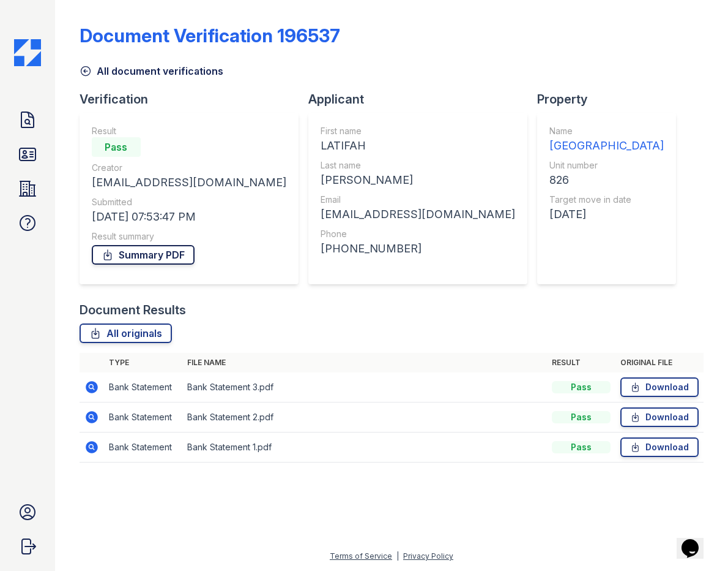 The height and width of the screenshot is (571, 728). Describe the element at coordinates (418, 145) in the screenshot. I see `div: LATIFAH` at that location.